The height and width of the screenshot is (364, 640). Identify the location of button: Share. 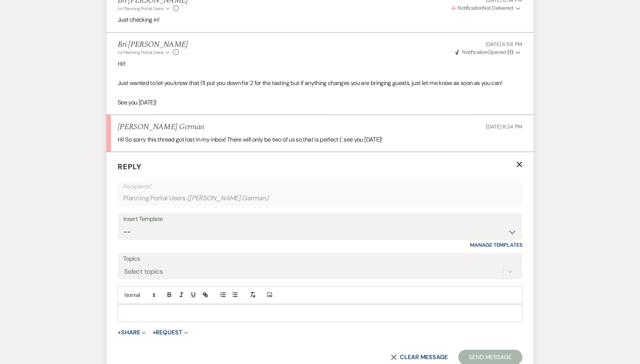
(131, 332).